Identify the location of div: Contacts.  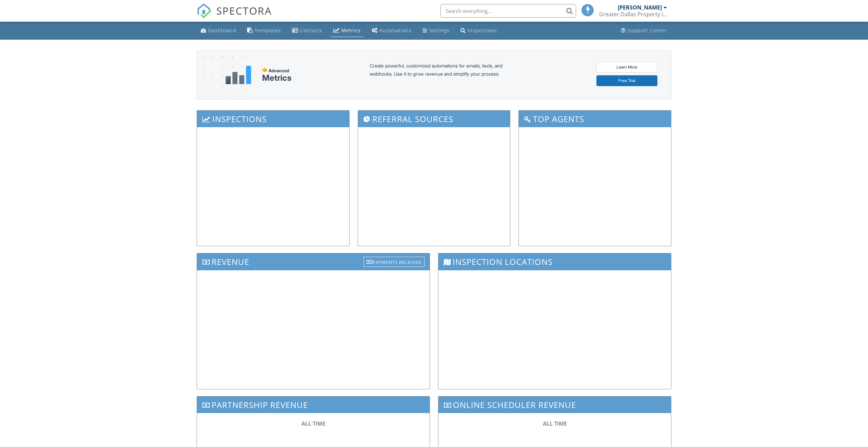
(311, 30).